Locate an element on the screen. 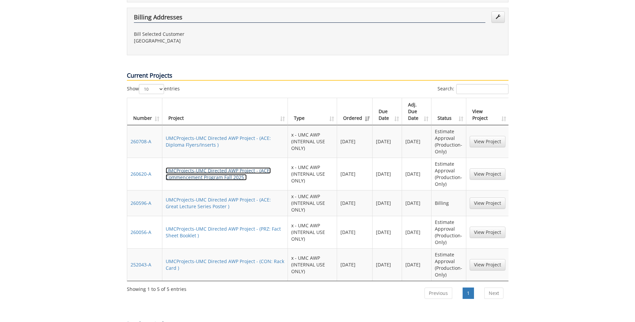 The width and height of the screenshot is (635, 322). th: Due Date: activate to sort column ascending is located at coordinates (387, 111).